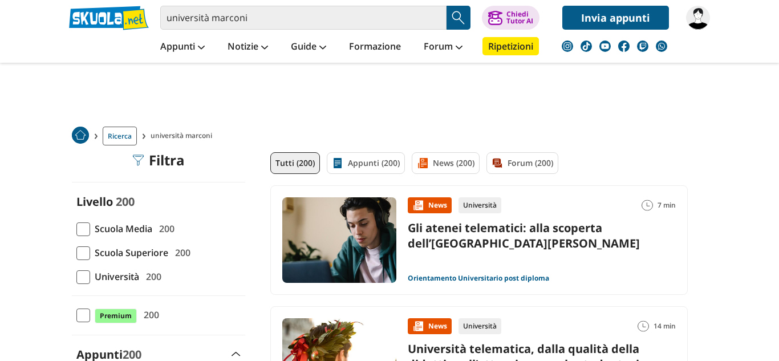 This screenshot has height=361, width=779. Describe the element at coordinates (664, 326) in the screenshot. I see `span: 14 min` at that location.